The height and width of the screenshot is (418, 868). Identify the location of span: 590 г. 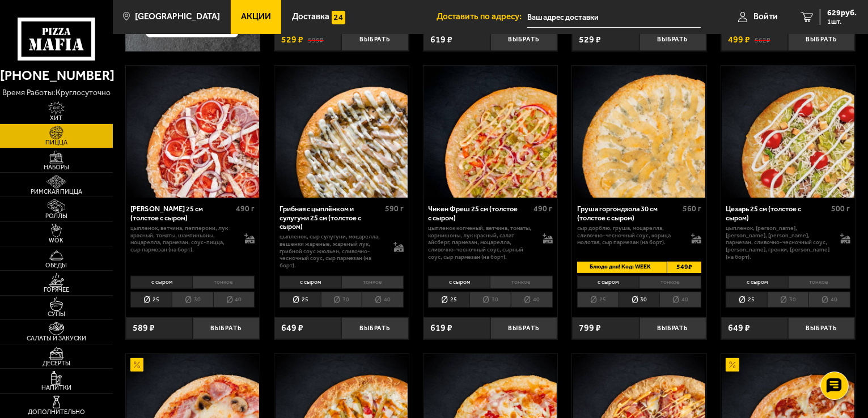
(394, 209).